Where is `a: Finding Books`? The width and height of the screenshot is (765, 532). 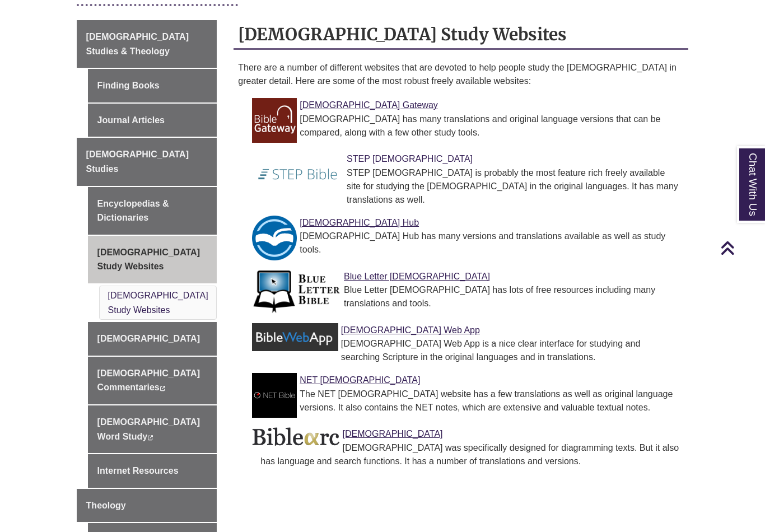
a: Finding Books is located at coordinates (152, 85).